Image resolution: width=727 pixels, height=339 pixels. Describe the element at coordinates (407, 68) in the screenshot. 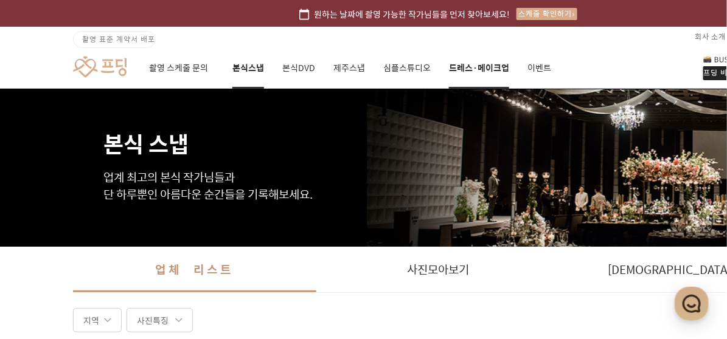

I see `a: 심플스튜디오` at that location.